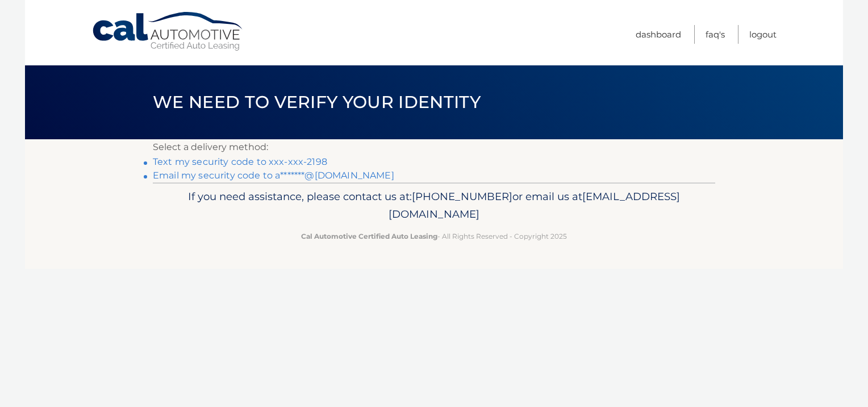  What do you see at coordinates (369, 236) in the screenshot?
I see `strong: Cal Automotive Certified Auto Leasing` at bounding box center [369, 236].